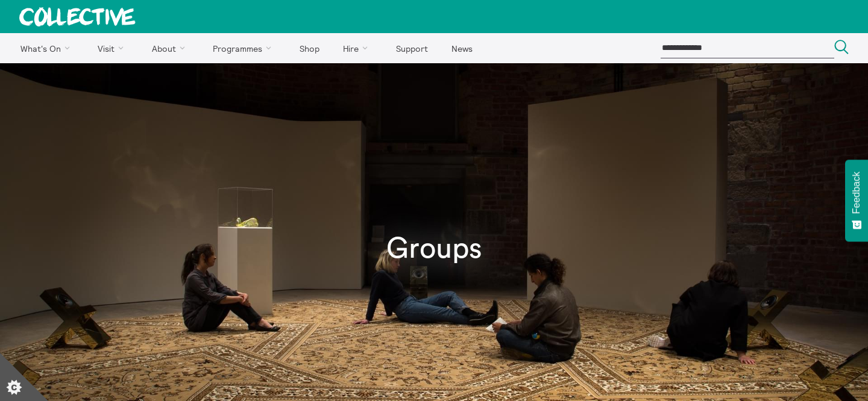 The height and width of the screenshot is (401, 868). Describe the element at coordinates (358, 48) in the screenshot. I see `a: Hire` at that location.